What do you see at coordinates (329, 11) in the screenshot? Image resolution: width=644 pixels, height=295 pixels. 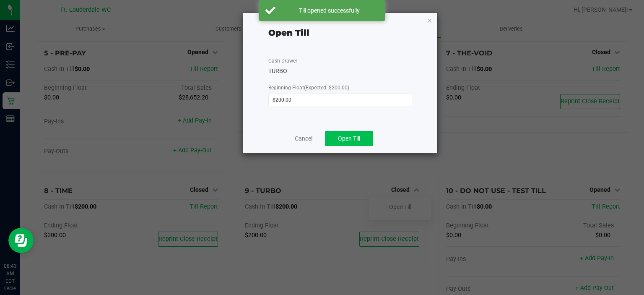 I see `div: Till opened successfully` at bounding box center [329, 11].